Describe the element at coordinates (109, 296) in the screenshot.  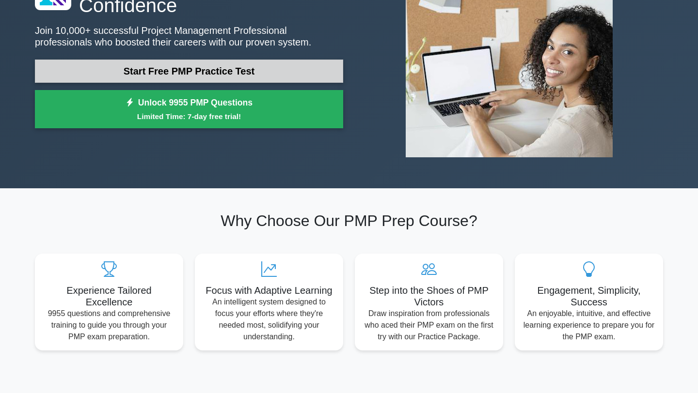
I see `h5: Experience Tailored Excellence` at that location.